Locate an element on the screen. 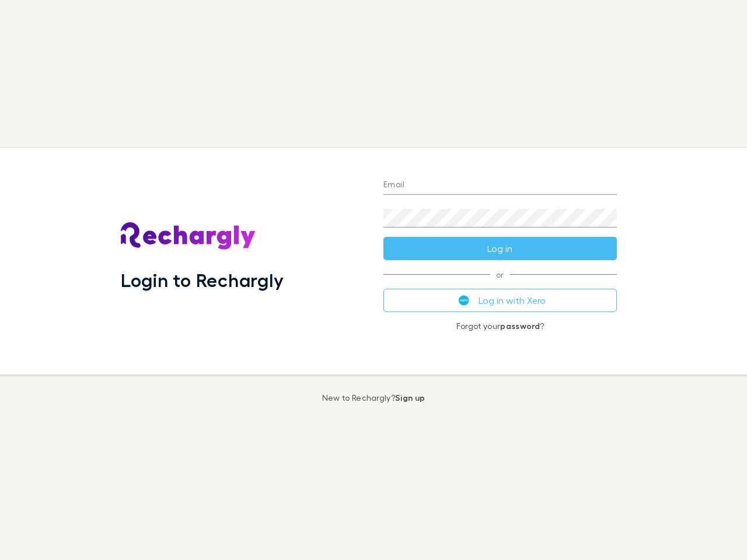  a: password is located at coordinates (520, 325).